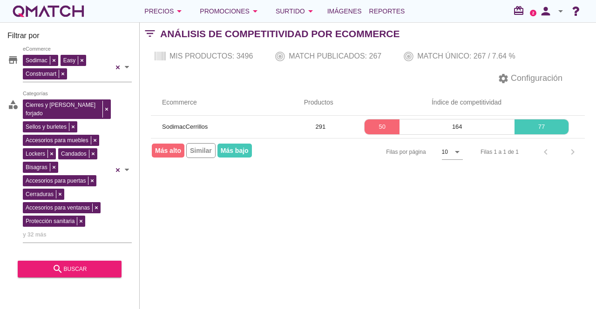 The image size is (596, 309). Describe the element at coordinates (40, 194) in the screenshot. I see `span: Cerraduras` at that location.